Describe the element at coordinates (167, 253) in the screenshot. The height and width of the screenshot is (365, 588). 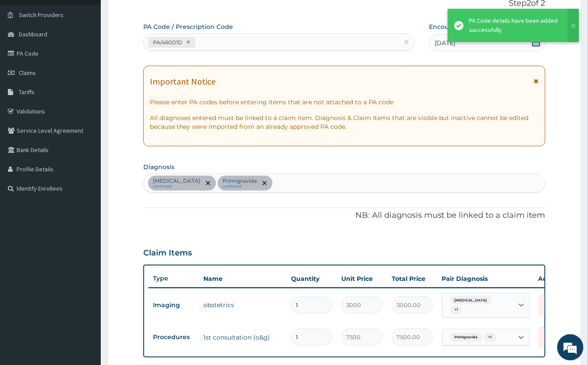
I see `h3: Claim Items` at that location.